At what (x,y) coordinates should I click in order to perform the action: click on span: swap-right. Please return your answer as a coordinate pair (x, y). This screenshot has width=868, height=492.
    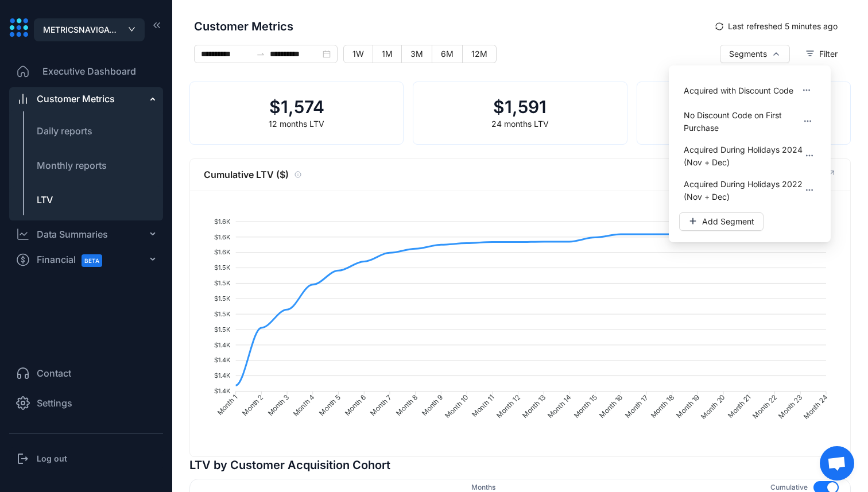
    Looking at the image, I should click on (260, 54).